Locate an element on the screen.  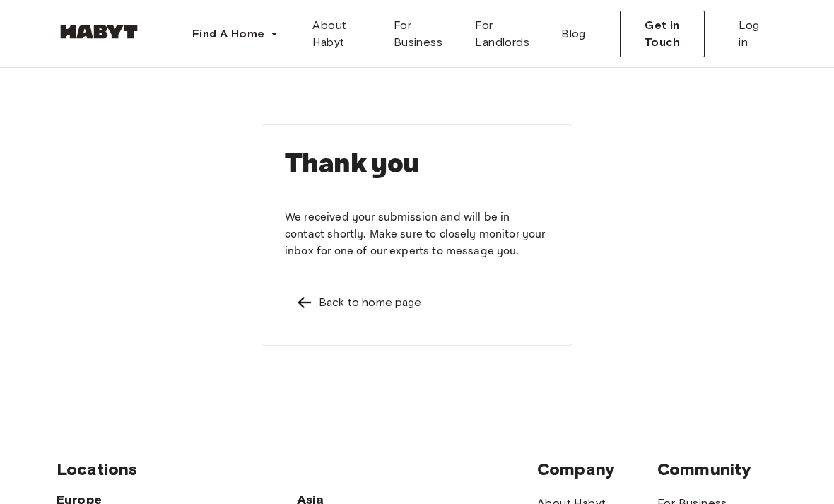
a: For Landlords is located at coordinates (507, 34).